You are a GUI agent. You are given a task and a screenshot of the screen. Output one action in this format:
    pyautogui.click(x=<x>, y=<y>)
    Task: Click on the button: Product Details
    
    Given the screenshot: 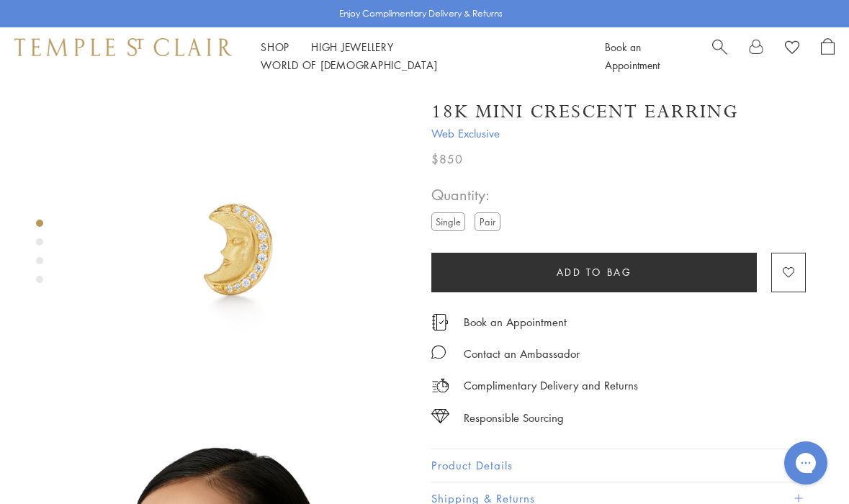 What is the action you would take?
    pyautogui.click(x=619, y=466)
    